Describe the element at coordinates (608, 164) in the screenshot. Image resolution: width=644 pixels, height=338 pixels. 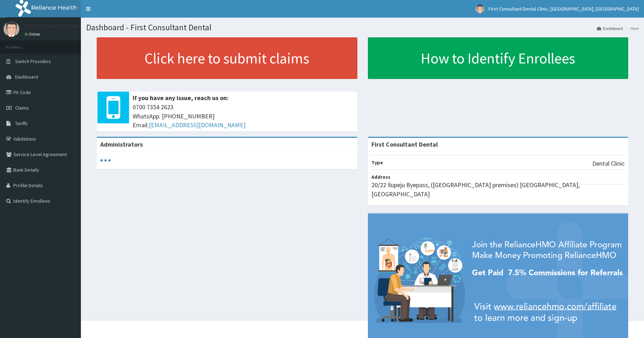
I see `p: Dental Clinic` at that location.